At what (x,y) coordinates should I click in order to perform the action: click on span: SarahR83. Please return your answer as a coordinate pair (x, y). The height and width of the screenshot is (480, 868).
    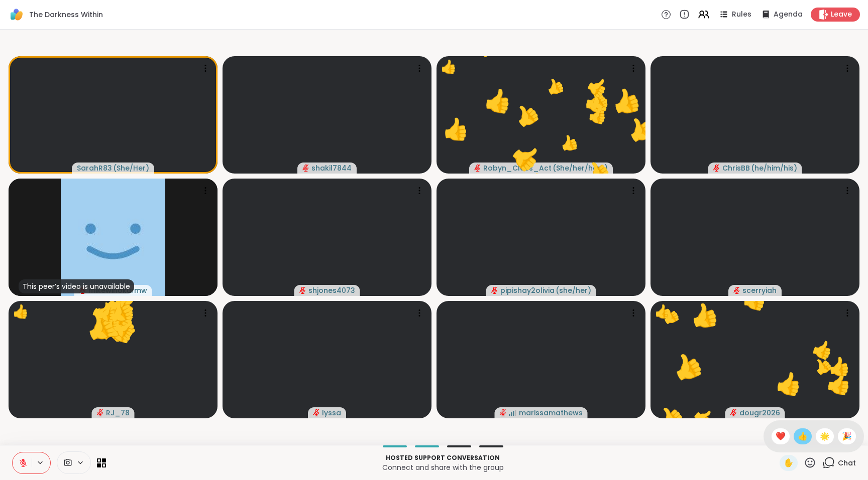
    Looking at the image, I should click on (95, 168).